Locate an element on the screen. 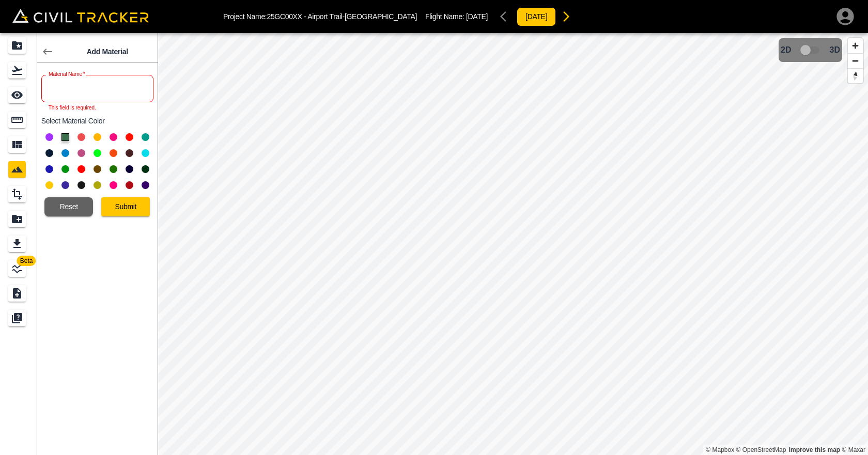 Image resolution: width=868 pixels, height=455 pixels. a: Mapbox is located at coordinates (720, 450).